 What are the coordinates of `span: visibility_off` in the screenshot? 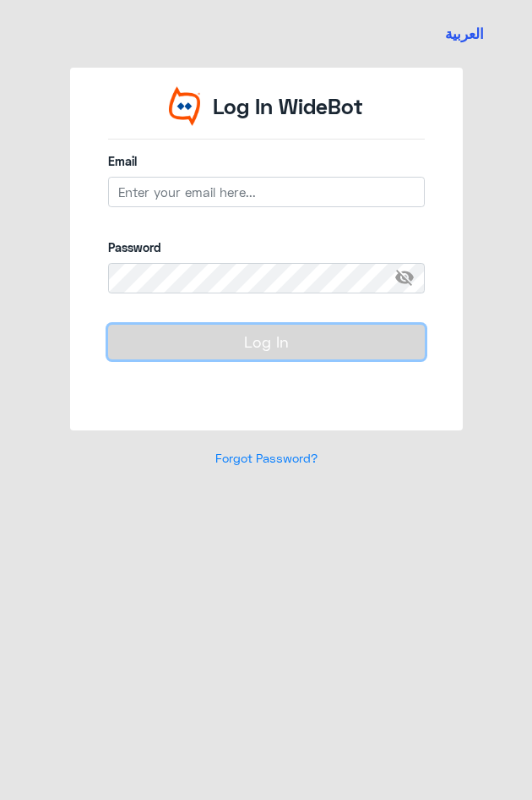 It's located at (409, 278).